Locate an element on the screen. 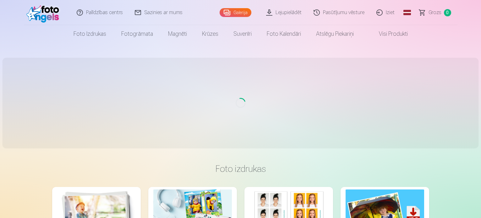 This screenshot has height=218, width=481. a: Foto izdrukas is located at coordinates (90, 34).